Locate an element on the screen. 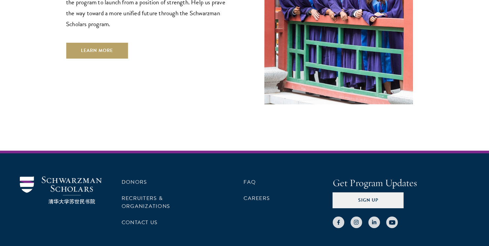 The image size is (489, 246). a: Learn More is located at coordinates (97, 51).